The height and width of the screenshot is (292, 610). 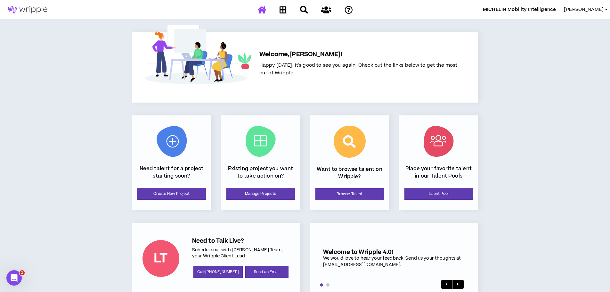 I want to click on span: 1, so click(x=22, y=272).